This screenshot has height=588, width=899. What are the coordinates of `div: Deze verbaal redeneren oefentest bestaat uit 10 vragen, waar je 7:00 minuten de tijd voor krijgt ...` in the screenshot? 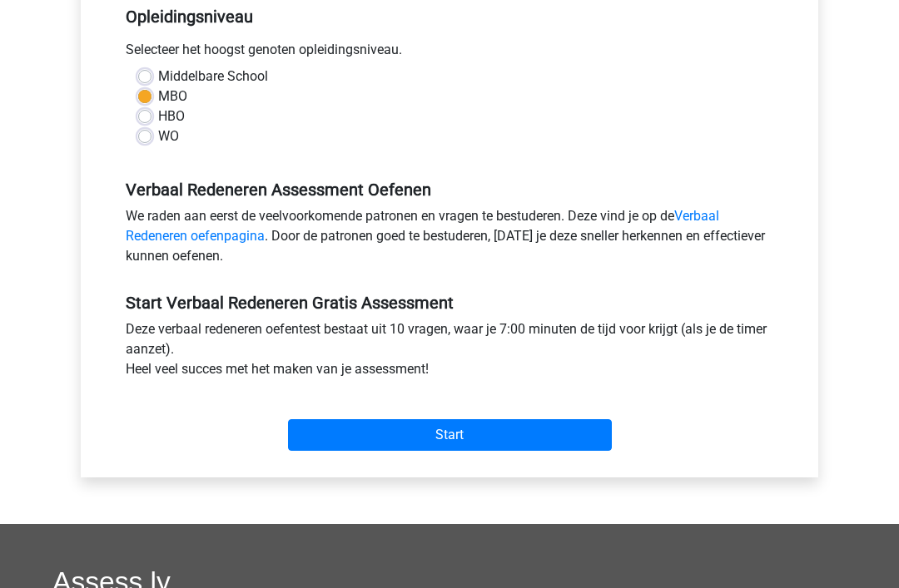 It's located at (450, 353).